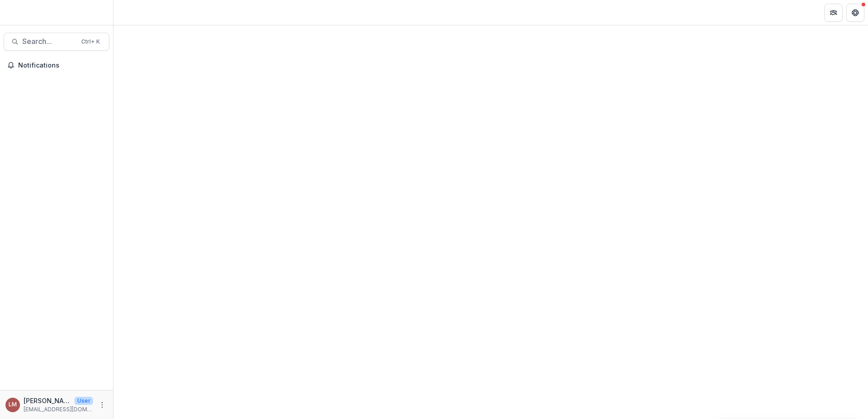 This screenshot has width=868, height=419. What do you see at coordinates (833, 12) in the screenshot?
I see `button: Partners` at bounding box center [833, 12].